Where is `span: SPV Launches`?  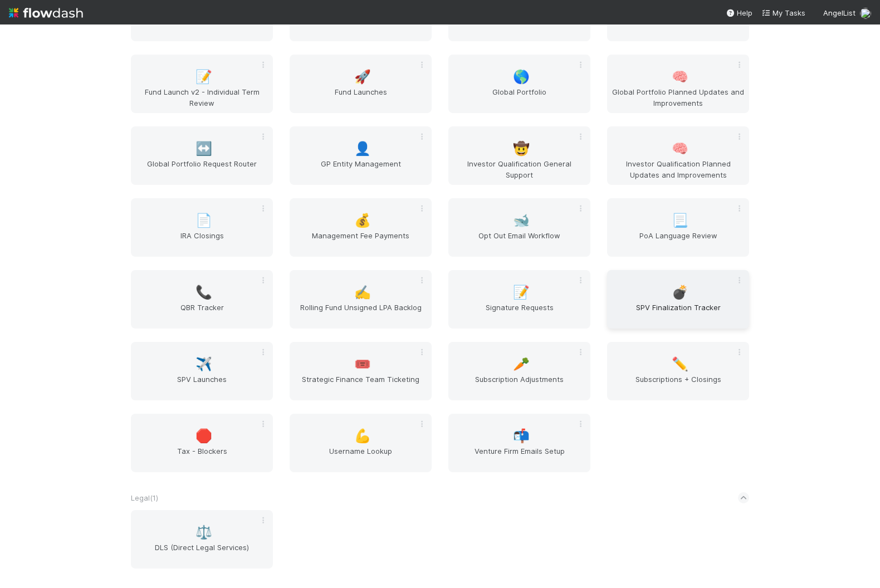
span: SPV Launches is located at coordinates (201, 385).